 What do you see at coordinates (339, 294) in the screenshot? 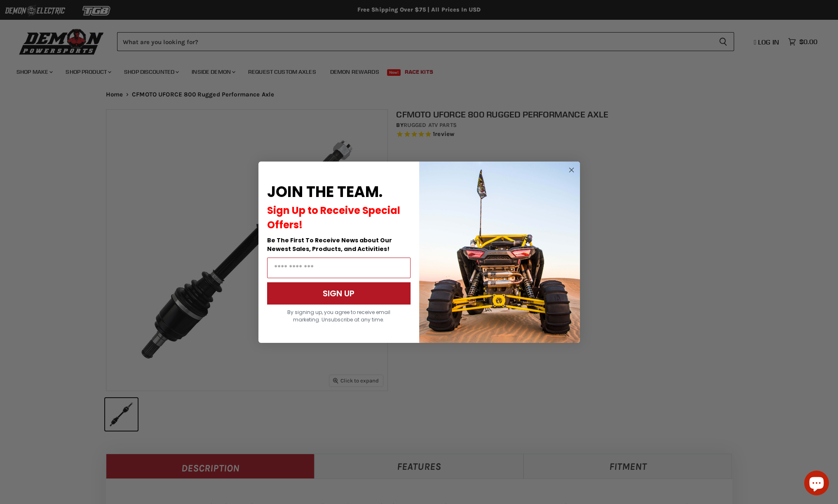
I see `button: SIGN UP` at bounding box center [339, 294].